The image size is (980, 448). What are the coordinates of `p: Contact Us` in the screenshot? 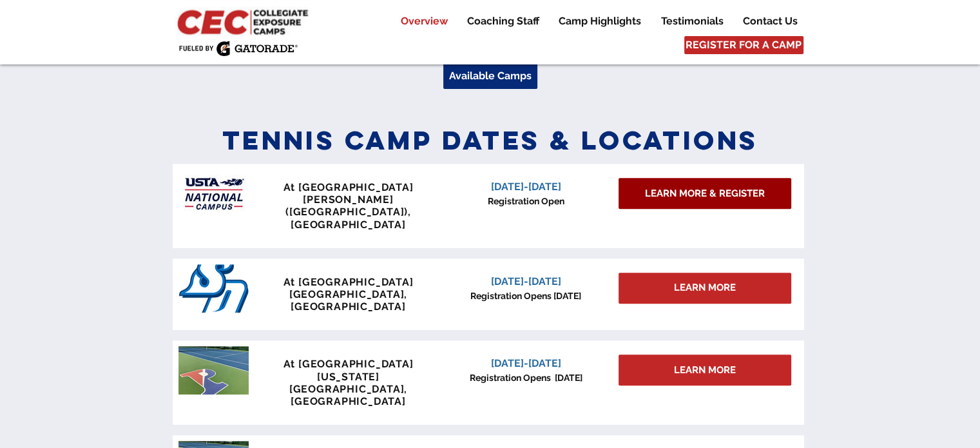 It's located at (770, 21).